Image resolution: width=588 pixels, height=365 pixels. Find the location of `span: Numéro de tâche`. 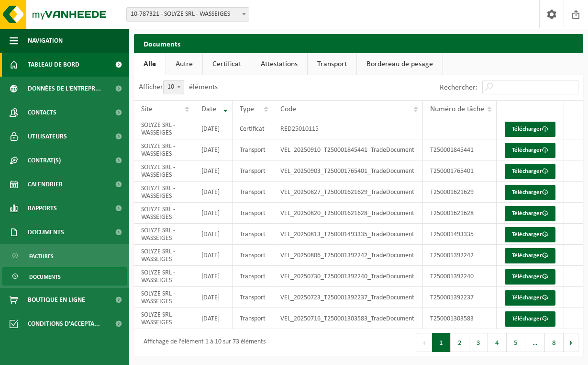

span: Numéro de tâche is located at coordinates (457, 109).